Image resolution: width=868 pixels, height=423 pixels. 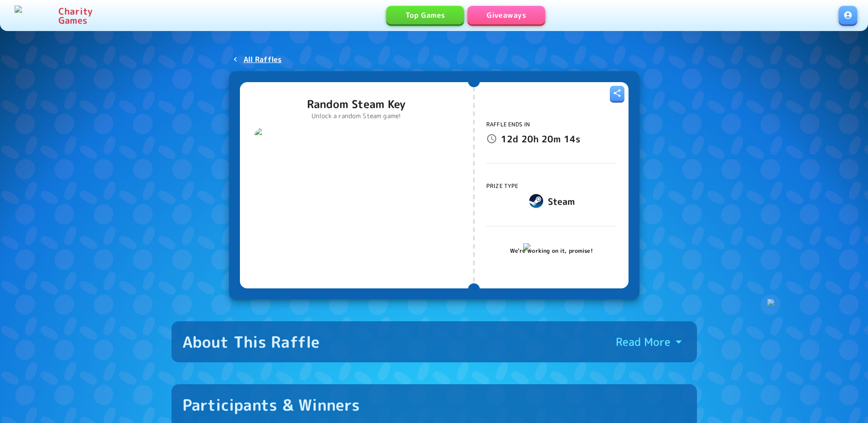 I want to click on p: Charity Games, so click(x=75, y=16).